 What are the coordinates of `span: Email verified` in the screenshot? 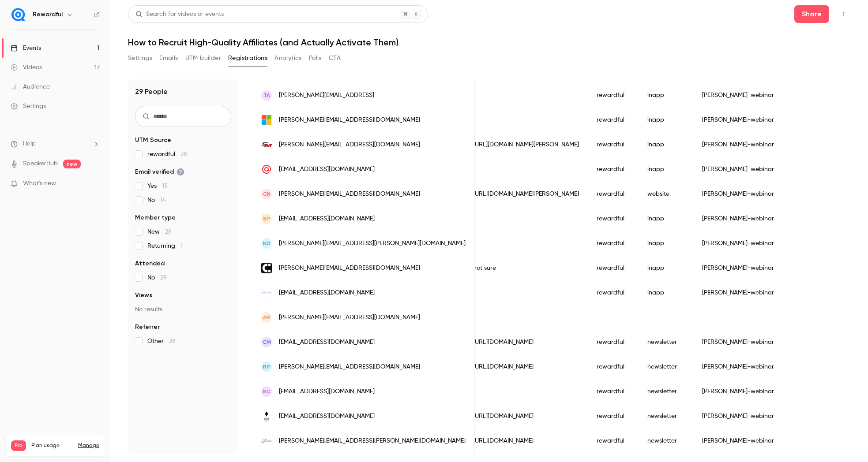 It's located at (159, 172).